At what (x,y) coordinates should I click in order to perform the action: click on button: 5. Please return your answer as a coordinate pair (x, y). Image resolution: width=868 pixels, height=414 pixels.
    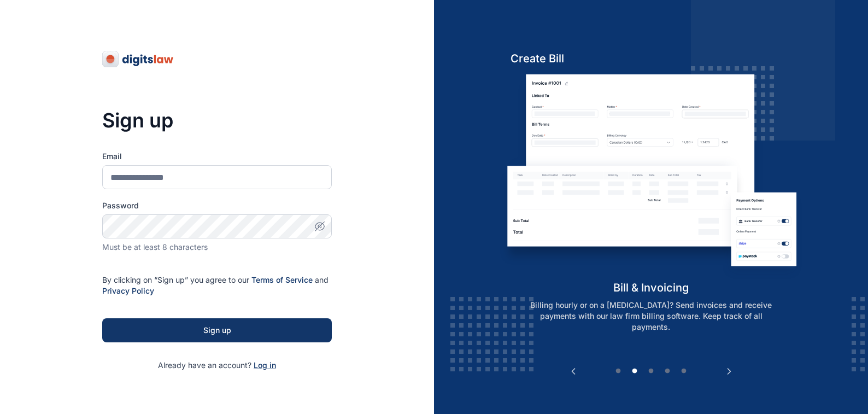
    Looking at the image, I should click on (684, 371).